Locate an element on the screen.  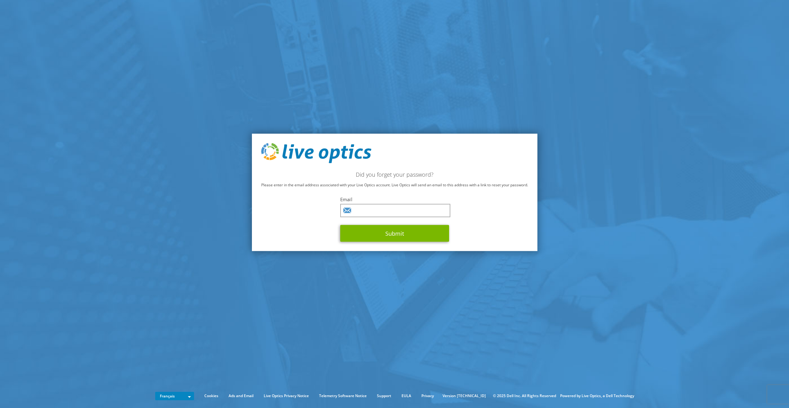
li: Powered by Live Optics, a Dell Technology is located at coordinates (597, 396).